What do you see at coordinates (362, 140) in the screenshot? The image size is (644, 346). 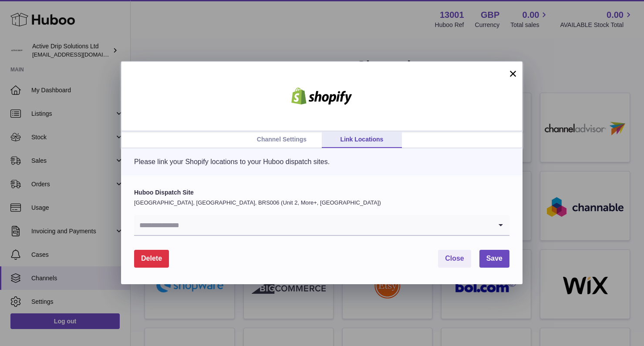 I see `a: Link Locations` at bounding box center [362, 140].